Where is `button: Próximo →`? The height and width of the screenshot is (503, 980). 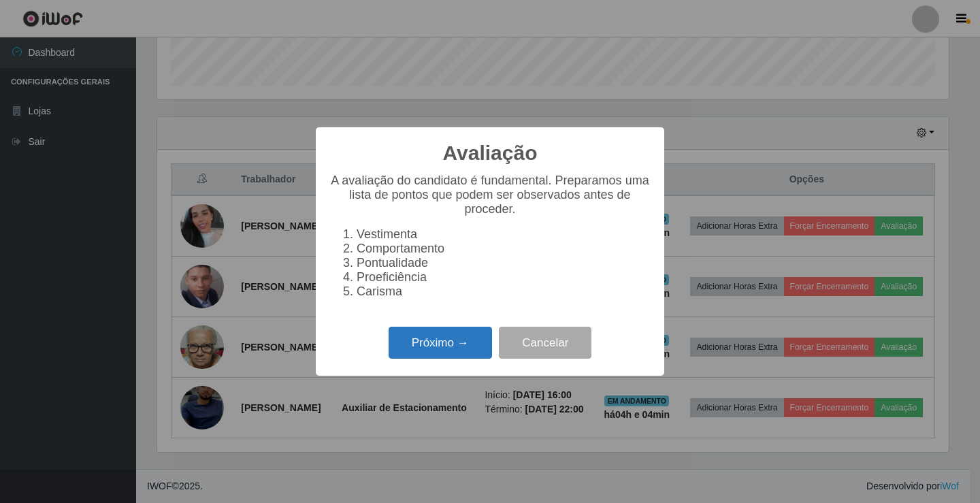
button: Próximo → is located at coordinates (441, 343).